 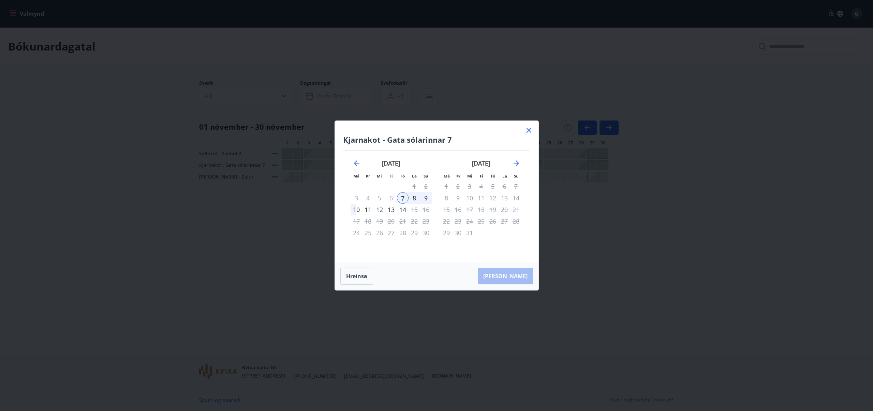 What do you see at coordinates (516, 198) in the screenshot?
I see `td: Not available. sunnudagur, 14. desember 2025` at bounding box center [516, 198].